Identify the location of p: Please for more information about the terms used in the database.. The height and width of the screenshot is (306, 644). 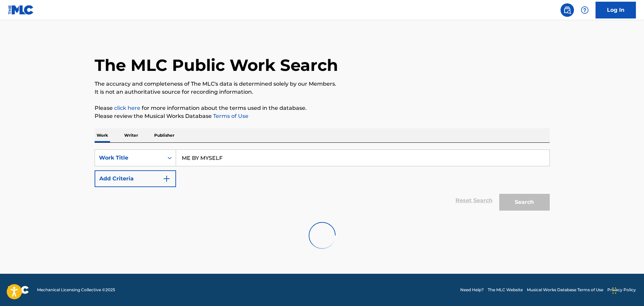
(322, 108).